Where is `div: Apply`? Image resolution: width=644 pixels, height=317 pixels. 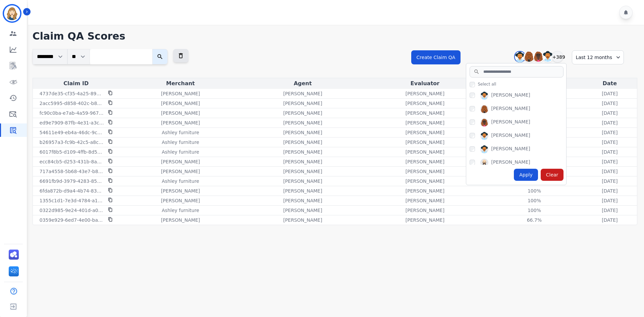
div: Apply is located at coordinates (526, 175).